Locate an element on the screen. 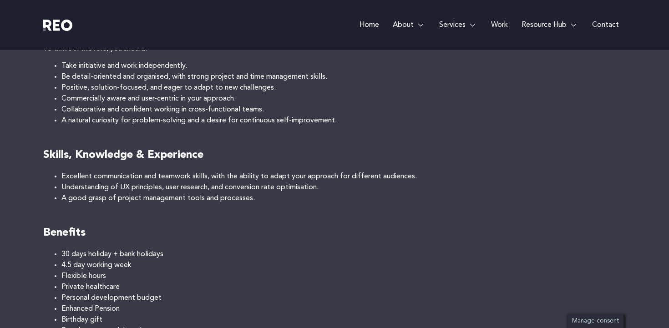 Image resolution: width=669 pixels, height=328 pixels. li: A good grasp of project management tools and processes. is located at coordinates (344, 198).